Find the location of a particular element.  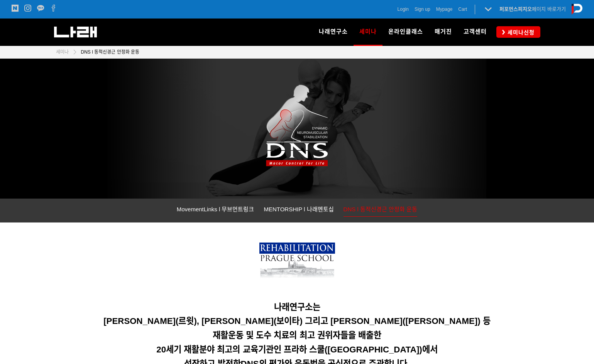

a: Login is located at coordinates (403, 9).